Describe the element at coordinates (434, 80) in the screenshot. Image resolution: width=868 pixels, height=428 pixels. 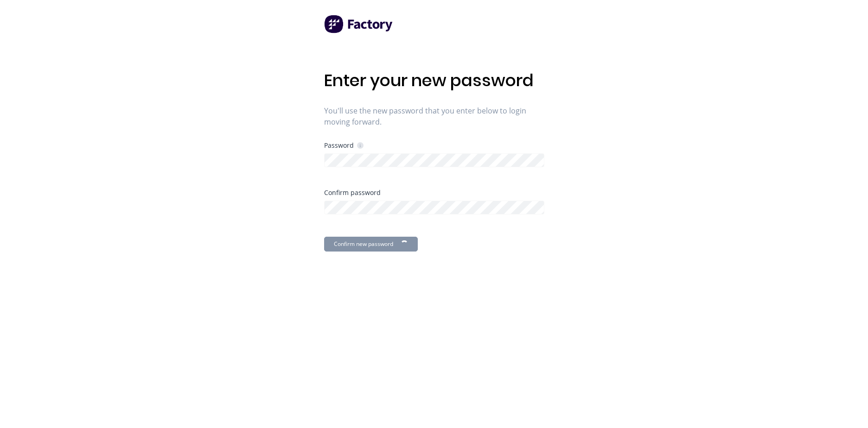
I see `h1: Enter your new password` at that location.